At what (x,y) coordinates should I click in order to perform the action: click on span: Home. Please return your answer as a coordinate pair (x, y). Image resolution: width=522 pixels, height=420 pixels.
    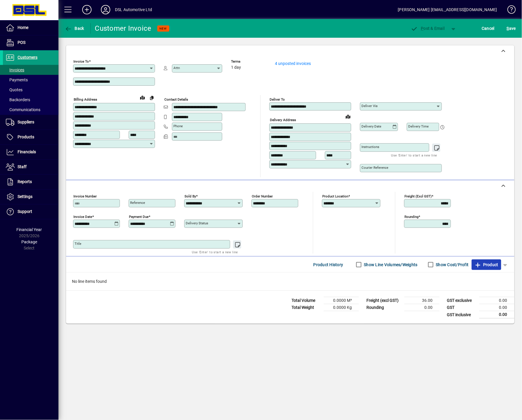
    Looking at the image, I should click on (23, 27).